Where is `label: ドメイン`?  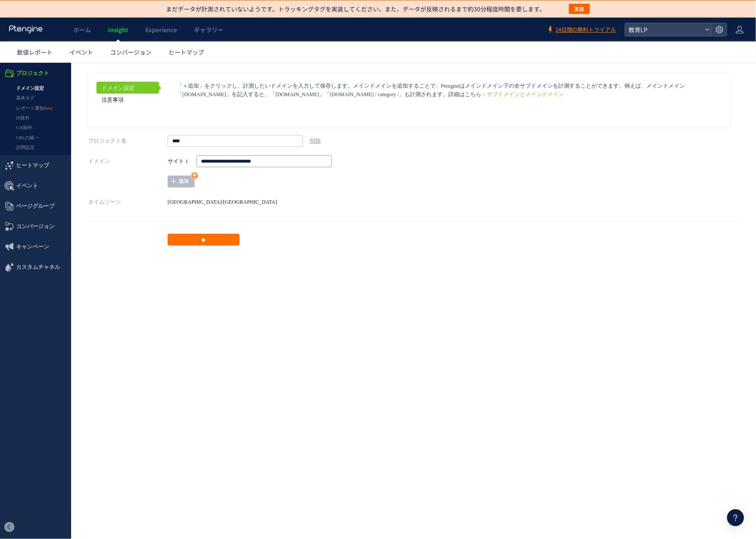
label: ドメイン is located at coordinates (128, 99).